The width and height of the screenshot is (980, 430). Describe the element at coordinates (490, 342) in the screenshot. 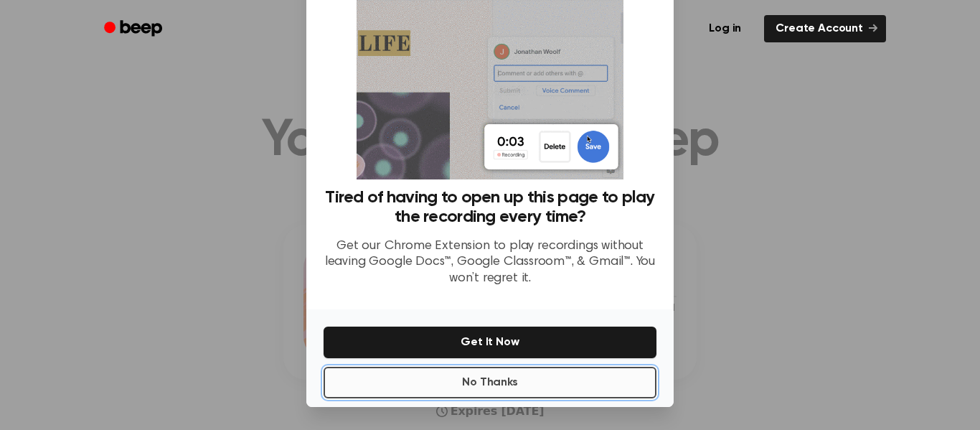

I see `button: Get It Now` at that location.